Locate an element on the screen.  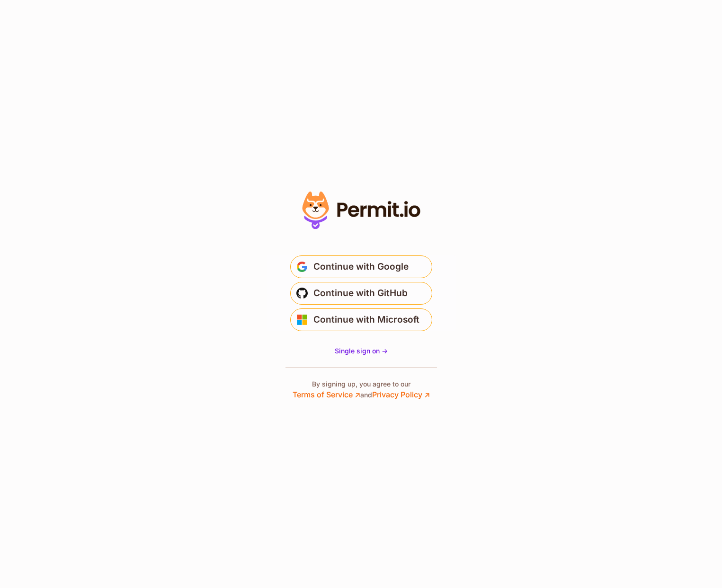
span: Single sign on -> is located at coordinates (361, 351).